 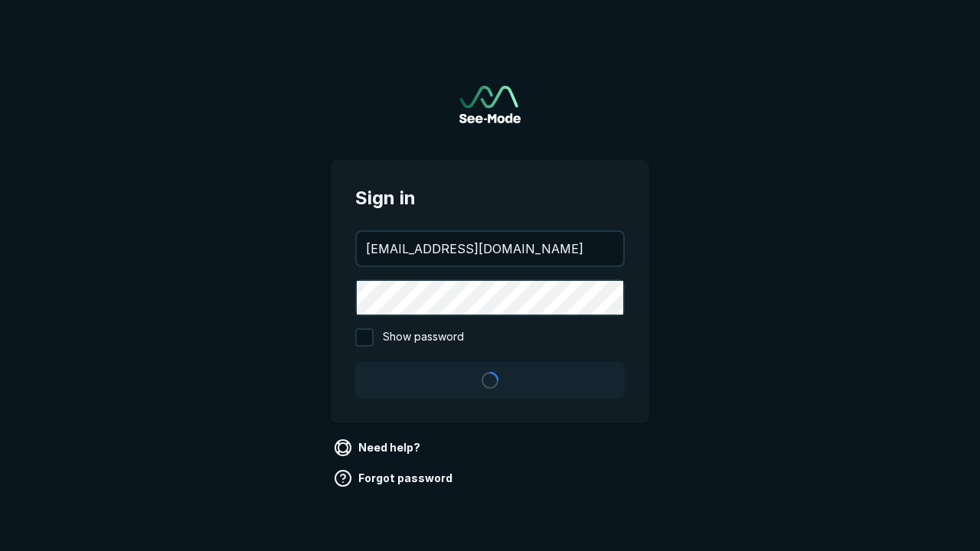 What do you see at coordinates (490, 104) in the screenshot?
I see `img: See-Mode Logo` at bounding box center [490, 104].